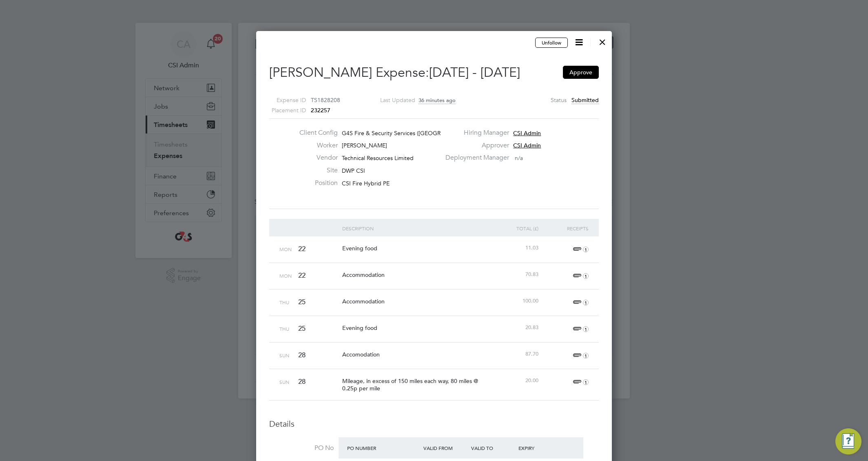 This screenshot has width=868, height=461. I want to click on span: DWP CSI, so click(353, 171).